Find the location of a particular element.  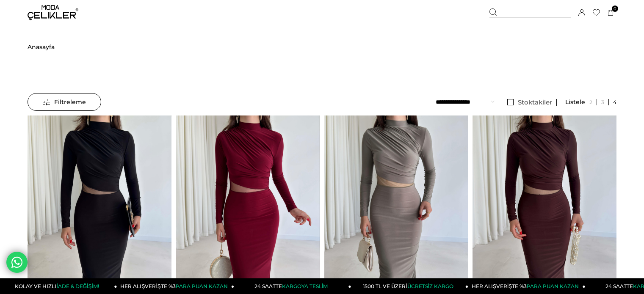

span: Filtreleme is located at coordinates (65, 102).